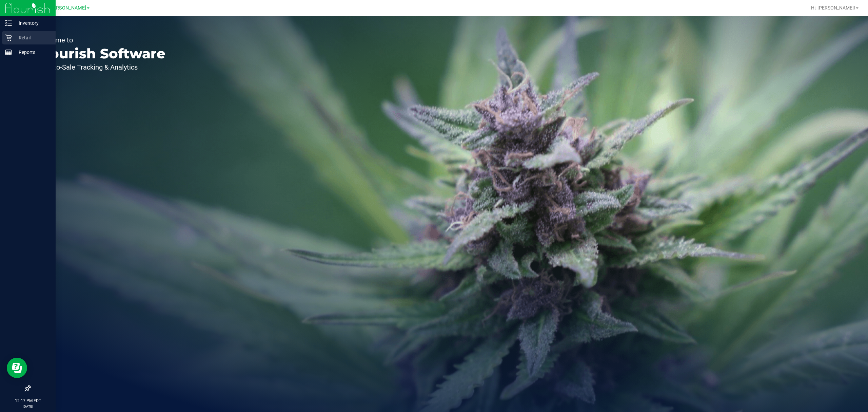 This screenshot has height=412, width=868. What do you see at coordinates (101, 54) in the screenshot?
I see `p: Flourish Software` at bounding box center [101, 54].